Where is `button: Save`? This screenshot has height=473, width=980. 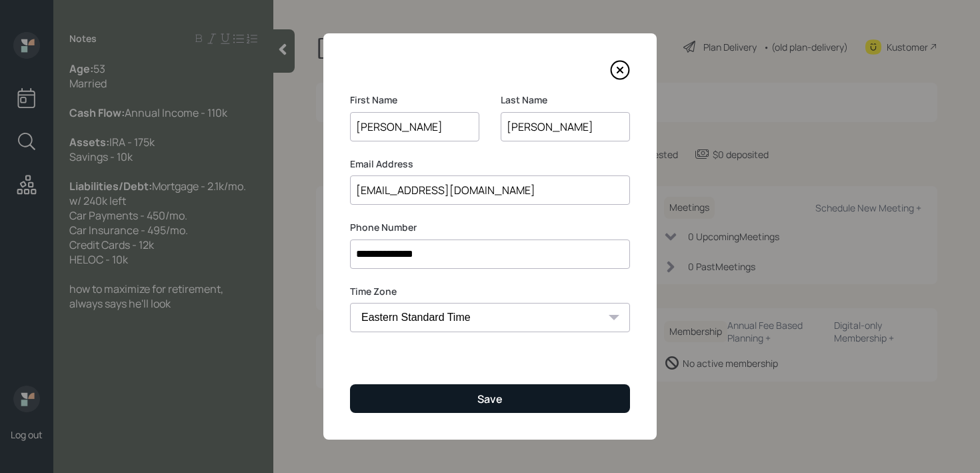
button: Save is located at coordinates (490, 398).